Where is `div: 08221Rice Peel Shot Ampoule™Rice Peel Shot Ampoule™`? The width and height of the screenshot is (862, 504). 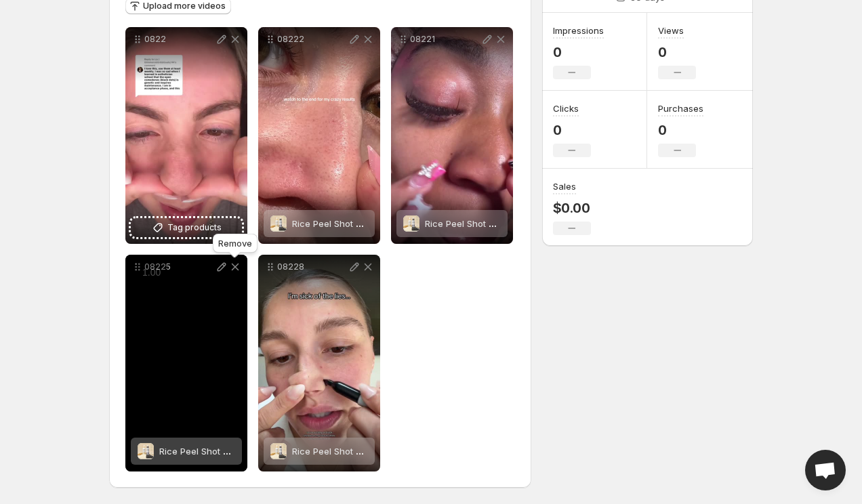 div: 08221Rice Peel Shot Ampoule™Rice Peel Shot Ampoule™ is located at coordinates (452, 136).